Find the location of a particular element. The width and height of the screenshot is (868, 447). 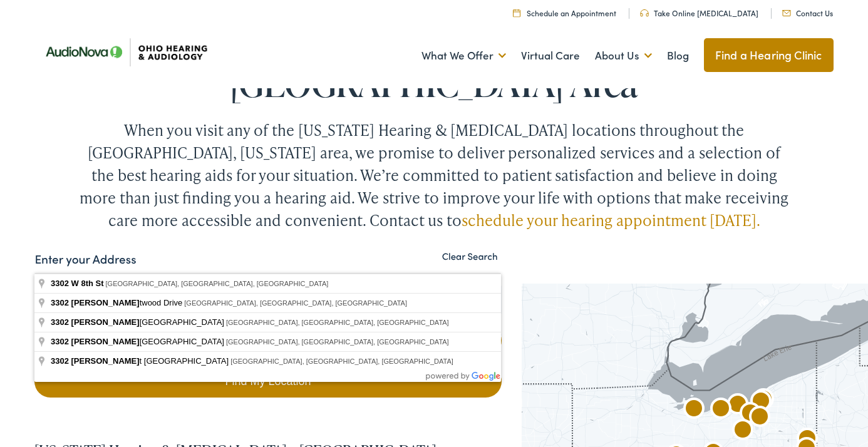

a: Blog is located at coordinates (677, 55).